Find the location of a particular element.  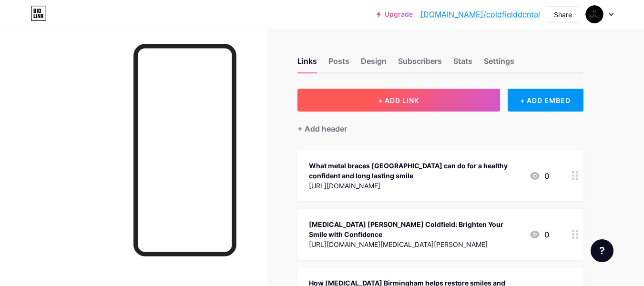

div: Subscribers is located at coordinates (420, 64).